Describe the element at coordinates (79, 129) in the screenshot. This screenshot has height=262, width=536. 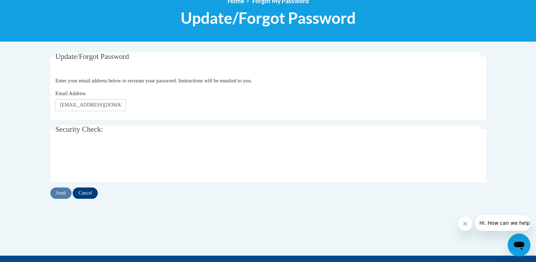
I see `span: Security Check:` at that location.